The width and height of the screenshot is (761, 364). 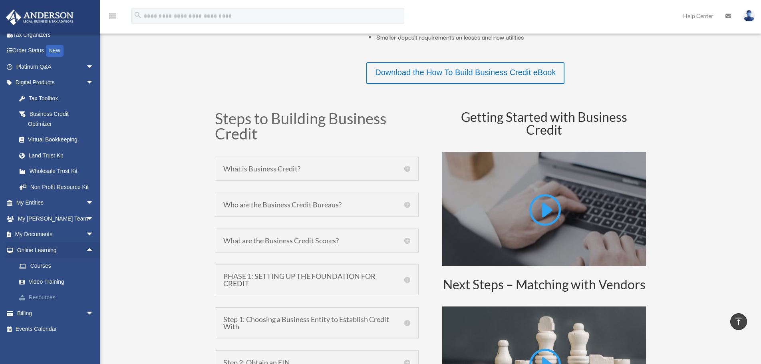 What do you see at coordinates (62, 187) in the screenshot?
I see `div: Non Profit Resource Kit` at bounding box center [62, 187].